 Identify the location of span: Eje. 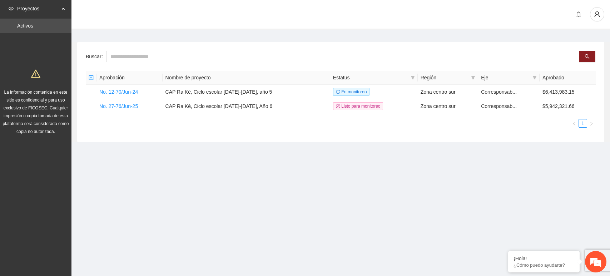
(505, 77).